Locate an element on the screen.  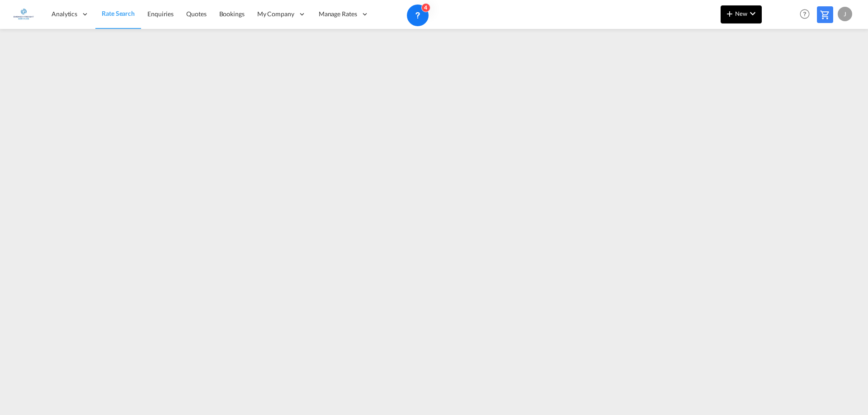
button: icon-plus 400-fgNewicon-chevron-down is located at coordinates (741, 14).